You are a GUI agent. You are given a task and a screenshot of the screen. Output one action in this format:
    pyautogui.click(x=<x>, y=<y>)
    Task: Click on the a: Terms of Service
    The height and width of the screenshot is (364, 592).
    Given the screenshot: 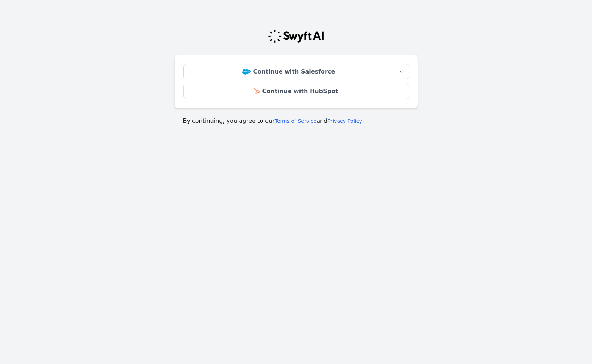 What is the action you would take?
    pyautogui.click(x=295, y=121)
    